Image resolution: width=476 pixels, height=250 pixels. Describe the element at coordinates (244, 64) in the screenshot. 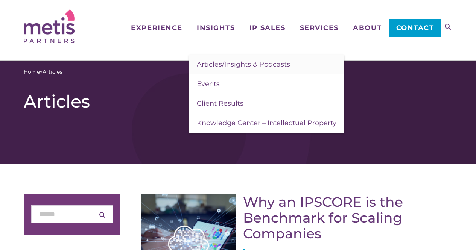

I see `span: Articles/Insights & Podcasts` at that location.